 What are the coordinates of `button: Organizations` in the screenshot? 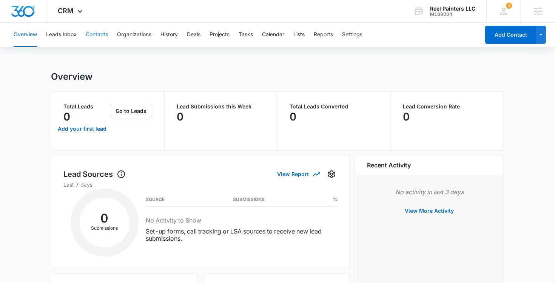 It's located at (134, 35).